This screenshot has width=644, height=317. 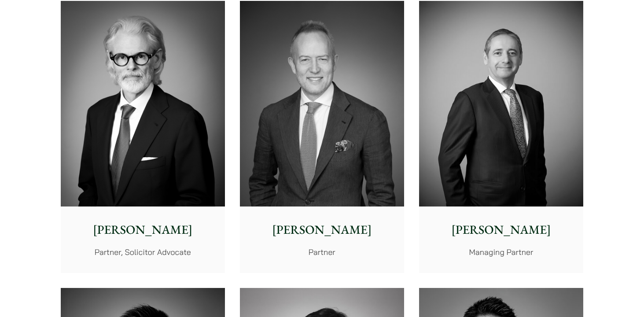 What do you see at coordinates (501, 252) in the screenshot?
I see `p: Managing Partner` at bounding box center [501, 252].